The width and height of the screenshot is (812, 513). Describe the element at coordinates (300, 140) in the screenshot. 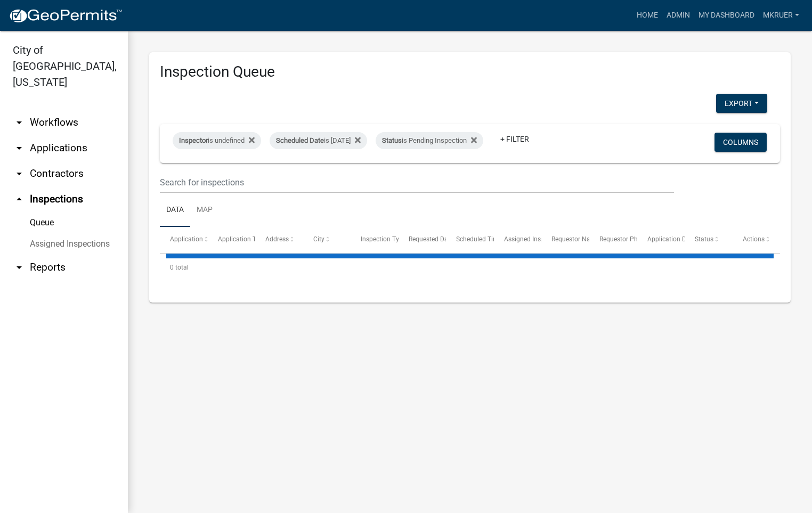

I see `span: Scheduled Date` at that location.